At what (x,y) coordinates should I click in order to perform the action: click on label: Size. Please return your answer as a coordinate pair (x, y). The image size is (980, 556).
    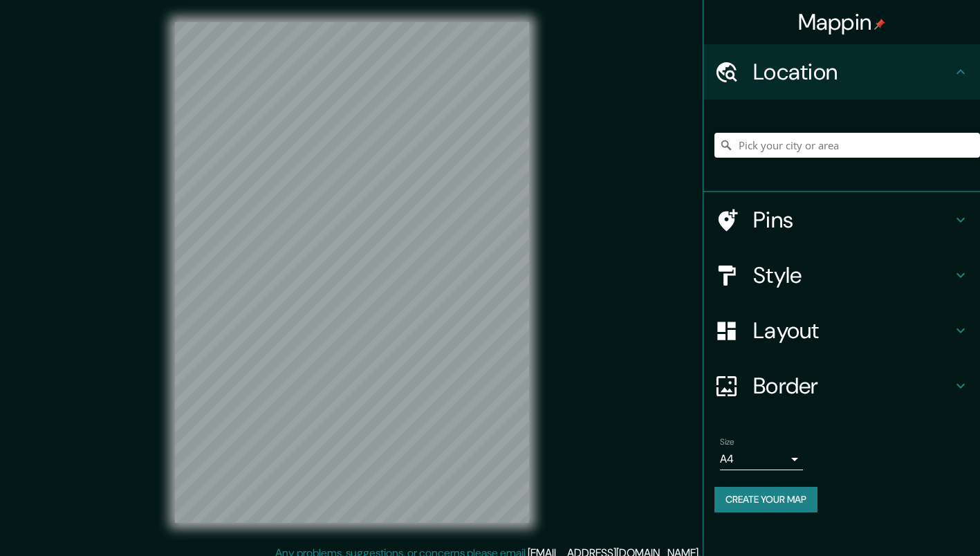
    Looking at the image, I should click on (727, 442).